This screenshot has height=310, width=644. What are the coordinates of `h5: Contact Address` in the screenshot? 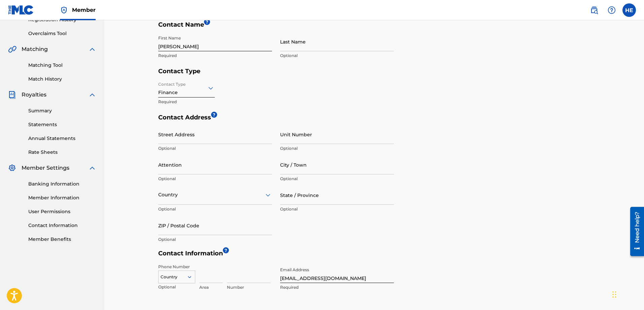 It's located at (276, 119).